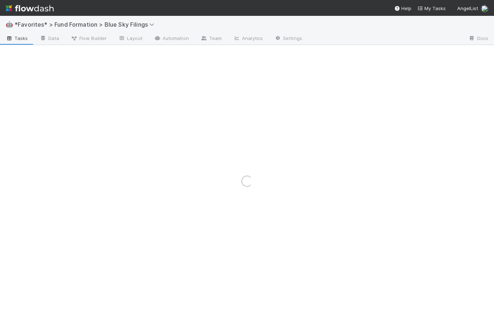 The width and height of the screenshot is (494, 317). Describe the element at coordinates (403, 8) in the screenshot. I see `div: Help` at that location.